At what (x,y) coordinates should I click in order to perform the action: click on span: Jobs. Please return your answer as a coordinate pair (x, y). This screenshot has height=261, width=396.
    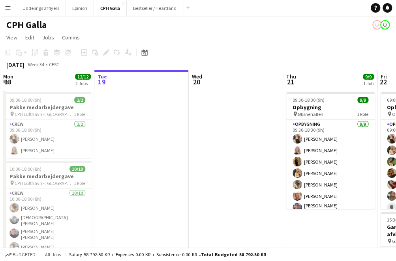
    Looking at the image, I should click on (48, 37).